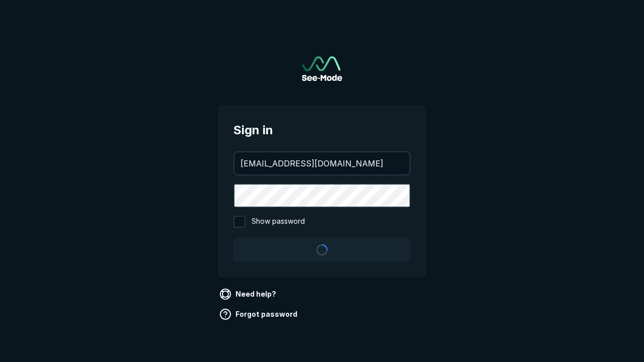 The width and height of the screenshot is (644, 362). I want to click on a: Need help?, so click(248, 294).